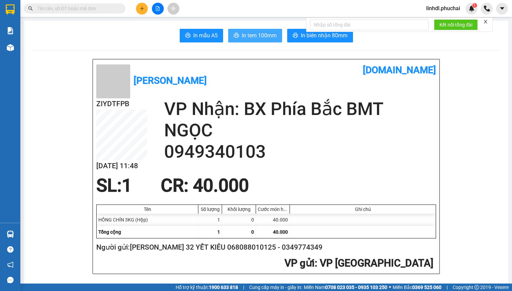 The height and width of the screenshot is (291, 512). Describe the element at coordinates (207, 287) in the screenshot. I see `span: Hỗ trợ kỹ thuật:` at that location.